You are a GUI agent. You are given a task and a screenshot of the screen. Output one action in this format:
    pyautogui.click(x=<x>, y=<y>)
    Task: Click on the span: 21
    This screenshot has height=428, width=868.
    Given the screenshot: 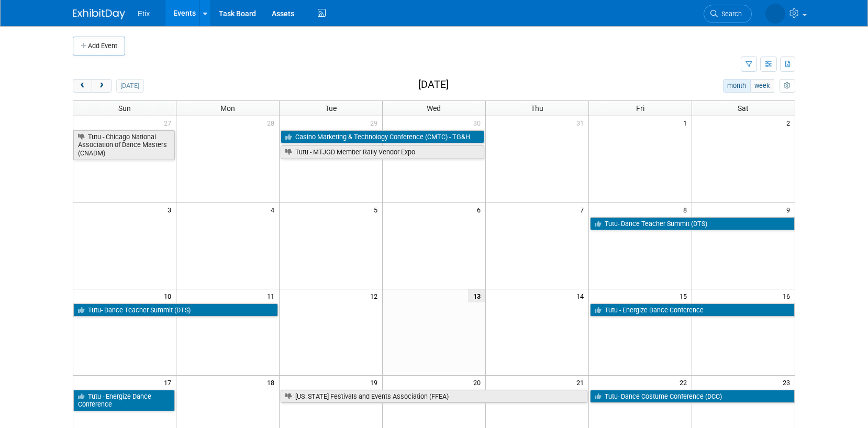 What is the action you would take?
    pyautogui.click(x=582, y=382)
    